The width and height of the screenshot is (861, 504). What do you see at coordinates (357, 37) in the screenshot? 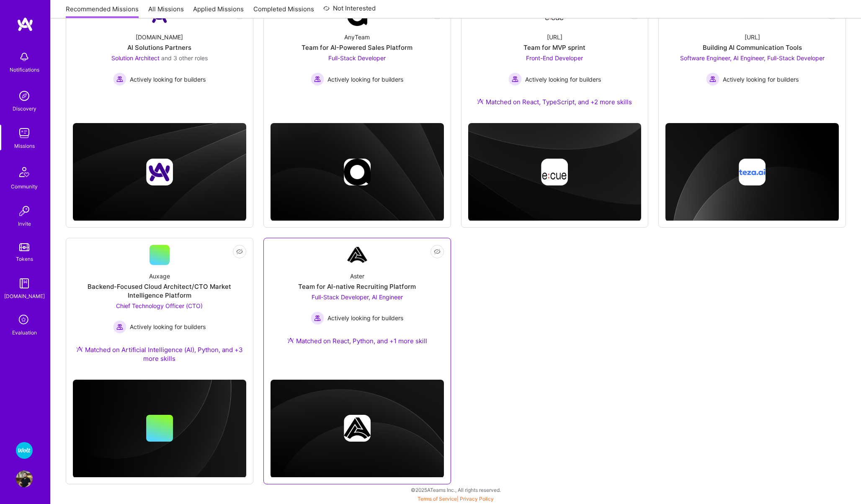
I see `div: AnyTeam` at bounding box center [357, 37].